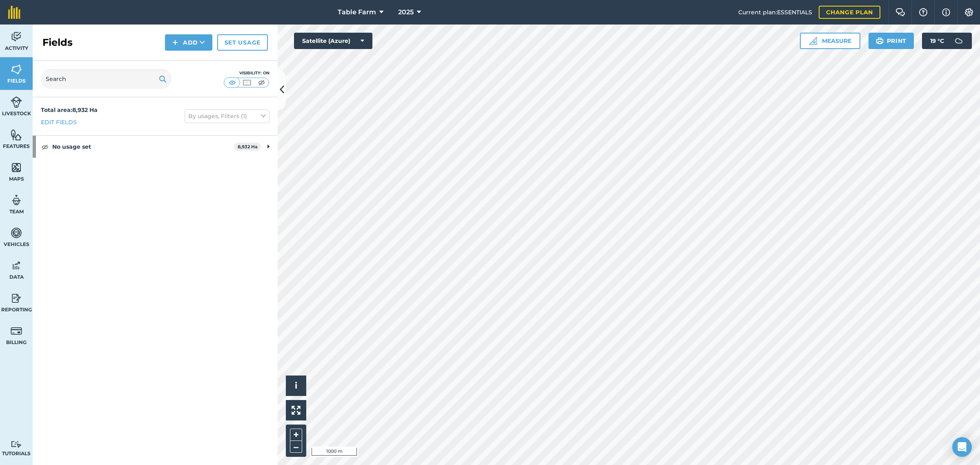  I want to click on img: fieldmargin Logo, so click(14, 13).